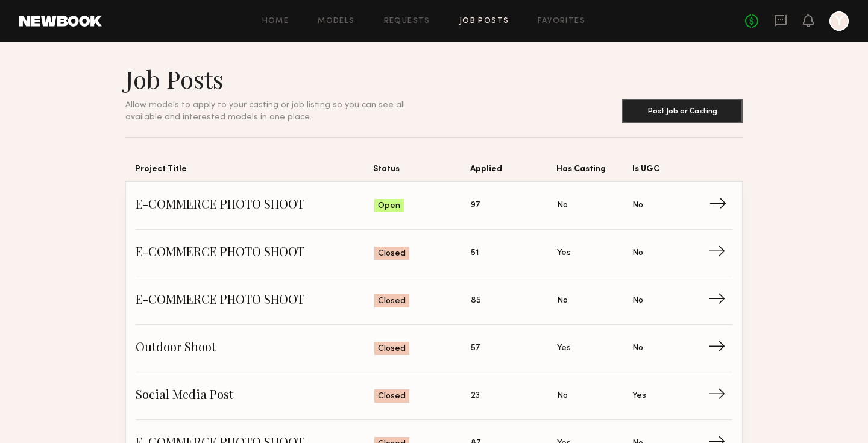 This screenshot has width=868, height=443. I want to click on span: Open, so click(389, 206).